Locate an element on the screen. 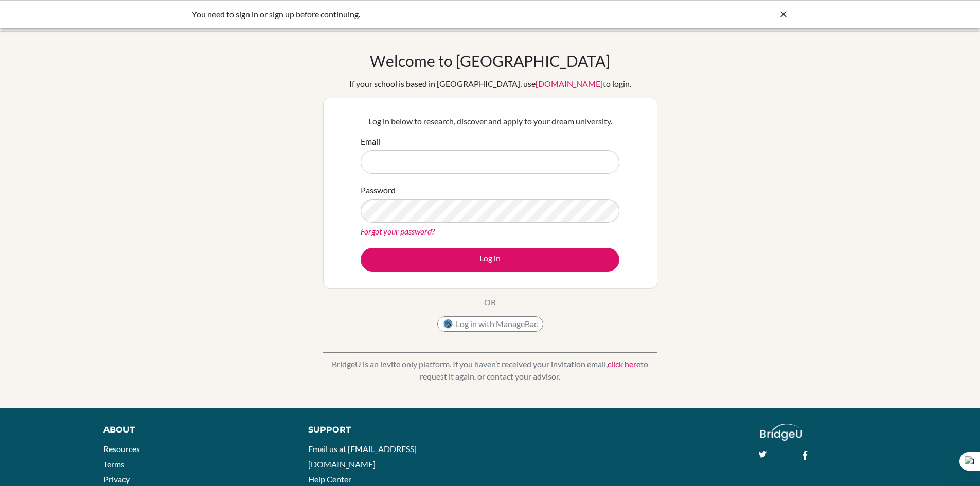 This screenshot has width=980, height=486. a: click here is located at coordinates (624, 364).